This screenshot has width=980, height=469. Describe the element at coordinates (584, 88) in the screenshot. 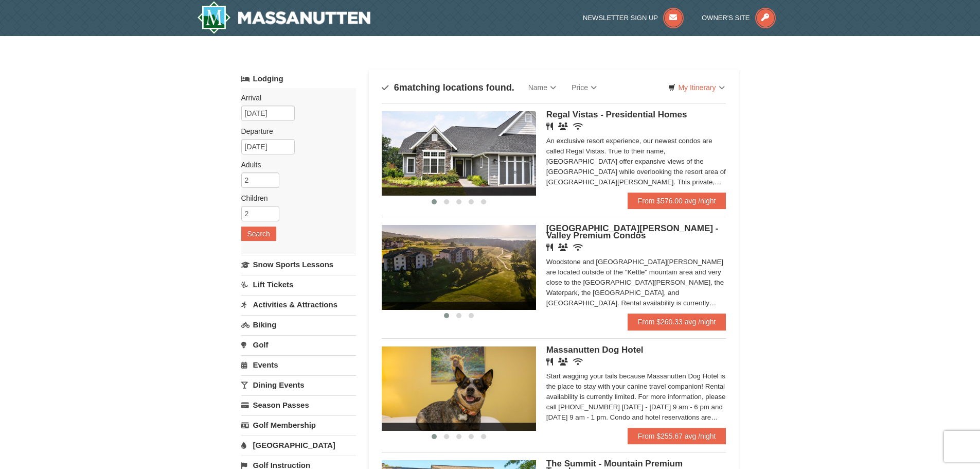

I see `a: Price` at that location.